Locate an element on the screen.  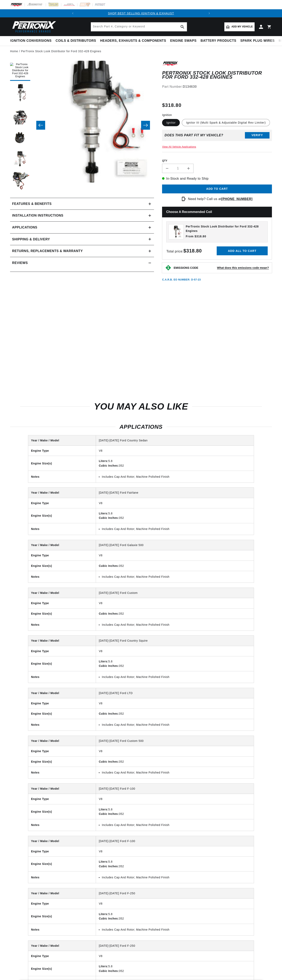
button: EMISSIONS CODEWhat does this emissions code mean? is located at coordinates (221, 268).